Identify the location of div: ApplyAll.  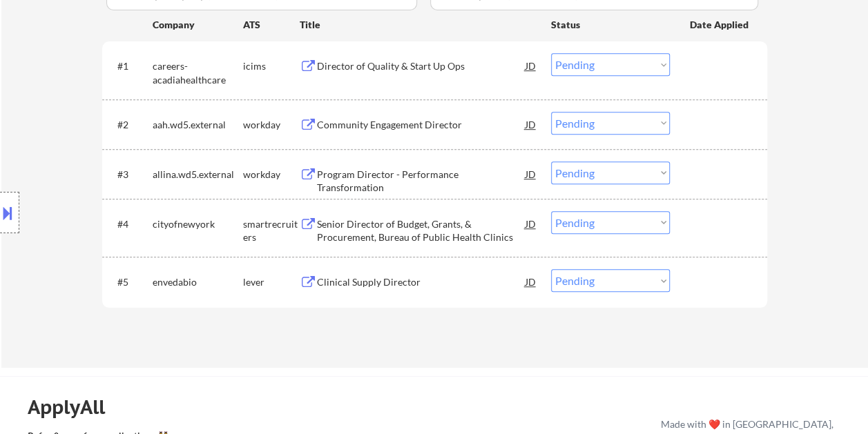
(74, 407).